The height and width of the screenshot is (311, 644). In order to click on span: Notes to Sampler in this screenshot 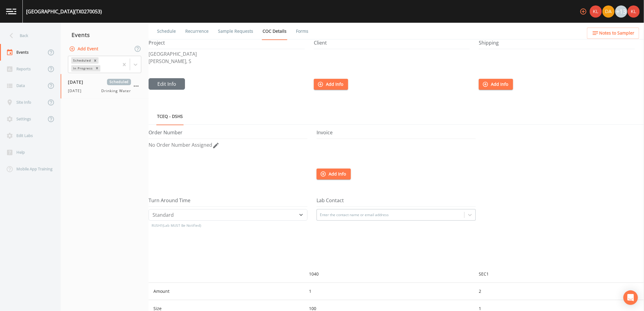, I will do `click(617, 33)`.